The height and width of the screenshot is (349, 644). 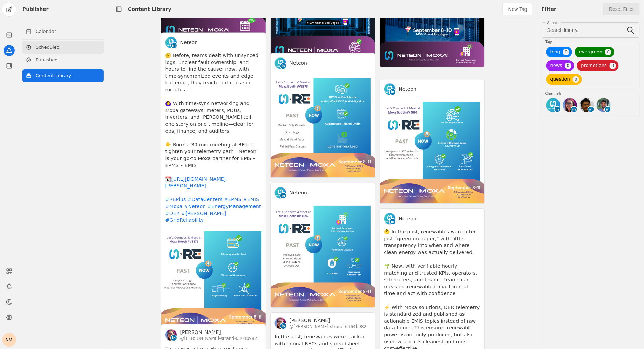 What do you see at coordinates (561, 79) in the screenshot?
I see `span: Question` at bounding box center [561, 79].